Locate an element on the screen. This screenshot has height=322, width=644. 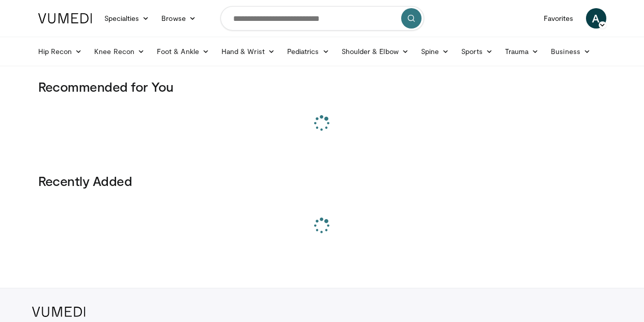
a: Browse is located at coordinates (179, 19).